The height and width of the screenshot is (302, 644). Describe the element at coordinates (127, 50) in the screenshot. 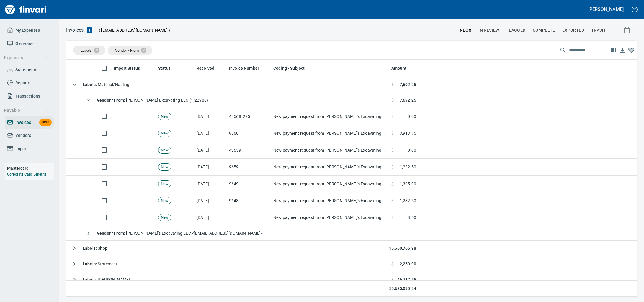

I see `span: Vendor / From` at that location.